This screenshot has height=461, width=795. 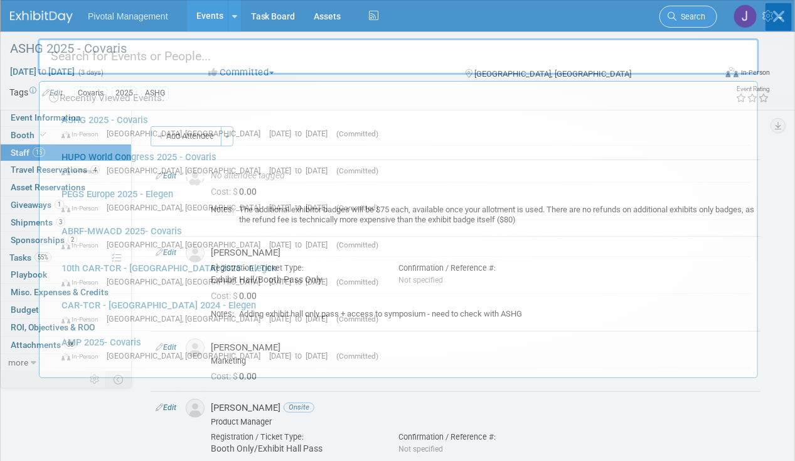 What do you see at coordinates (398, 56) in the screenshot?
I see `input: Search for Events or People...` at bounding box center [398, 56].